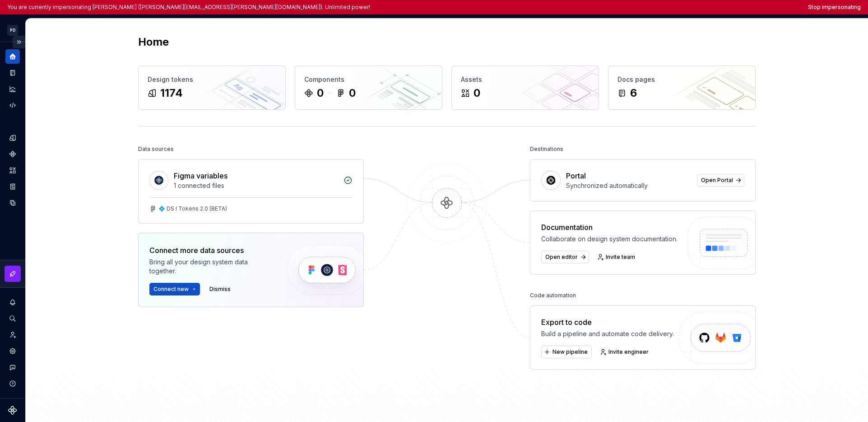 The image size is (868, 422). Describe the element at coordinates (13, 89) in the screenshot. I see `div: Analytics` at that location.